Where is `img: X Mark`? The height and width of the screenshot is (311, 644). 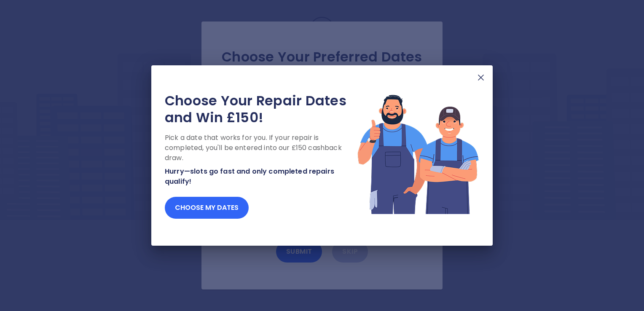 img: X Mark is located at coordinates (481, 78).